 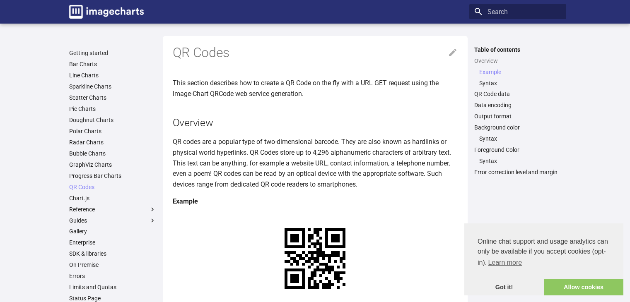 I want to click on a: Example, so click(x=520, y=72).